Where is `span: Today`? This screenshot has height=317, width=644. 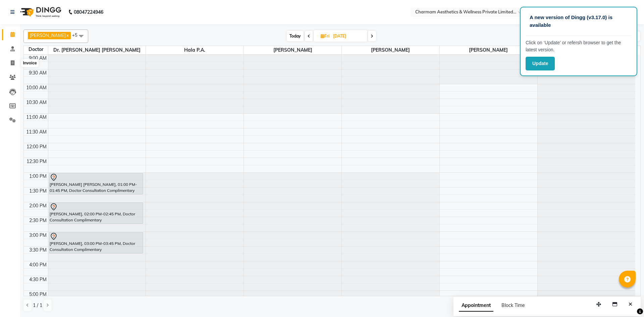 span: Today is located at coordinates (295, 36).